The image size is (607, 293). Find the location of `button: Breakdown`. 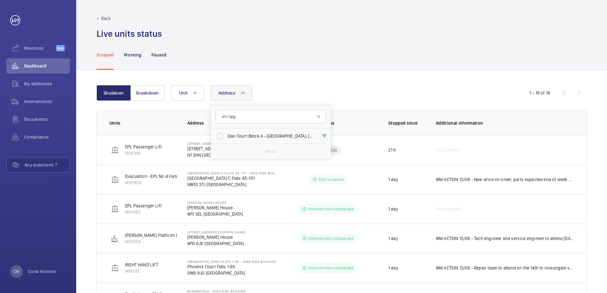

button: Breakdown is located at coordinates (148, 93).